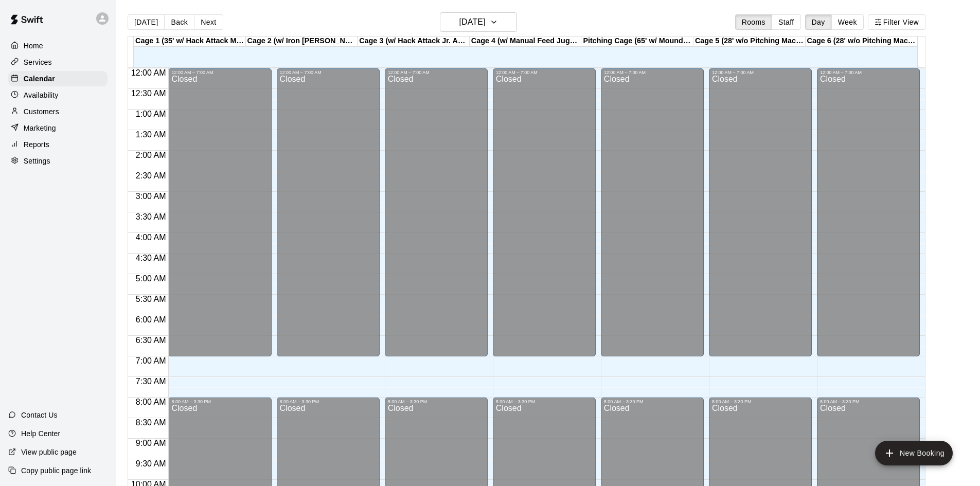  I want to click on button: Filter View, so click(896, 22).